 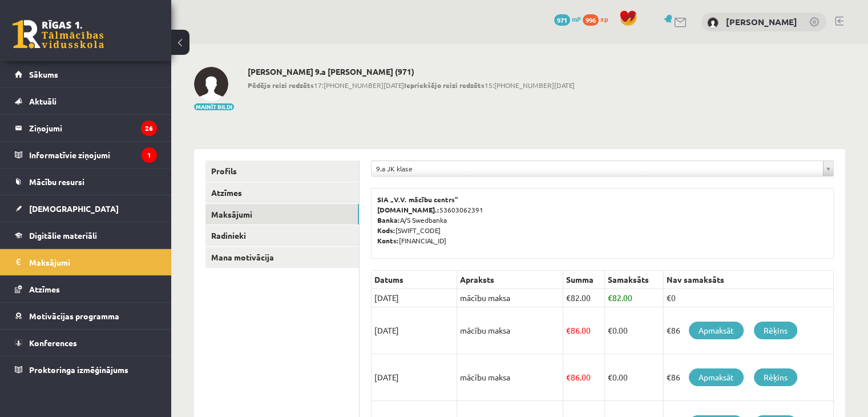 I want to click on a: Digitālie materiāli, so click(x=85, y=236).